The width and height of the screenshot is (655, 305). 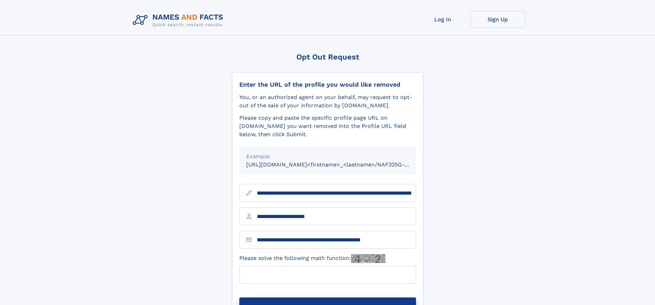 I want to click on a: Sign Up, so click(x=498, y=19).